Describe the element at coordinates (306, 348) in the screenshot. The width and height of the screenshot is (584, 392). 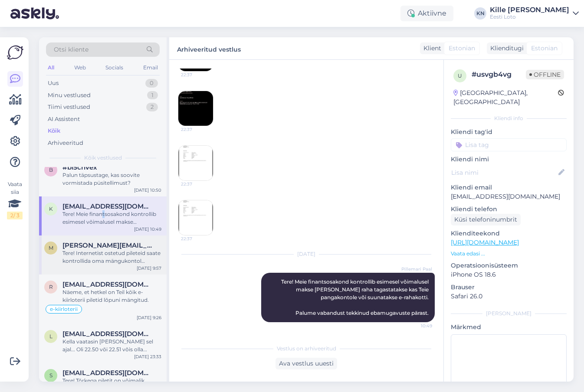
I see `span: Vestlus on arhiveeritud` at that location.